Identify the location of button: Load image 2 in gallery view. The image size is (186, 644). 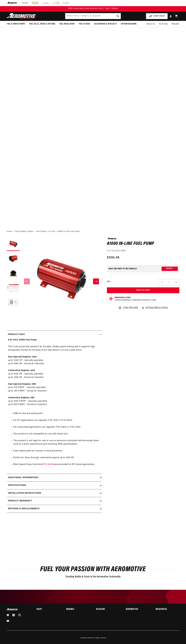
(13, 259).